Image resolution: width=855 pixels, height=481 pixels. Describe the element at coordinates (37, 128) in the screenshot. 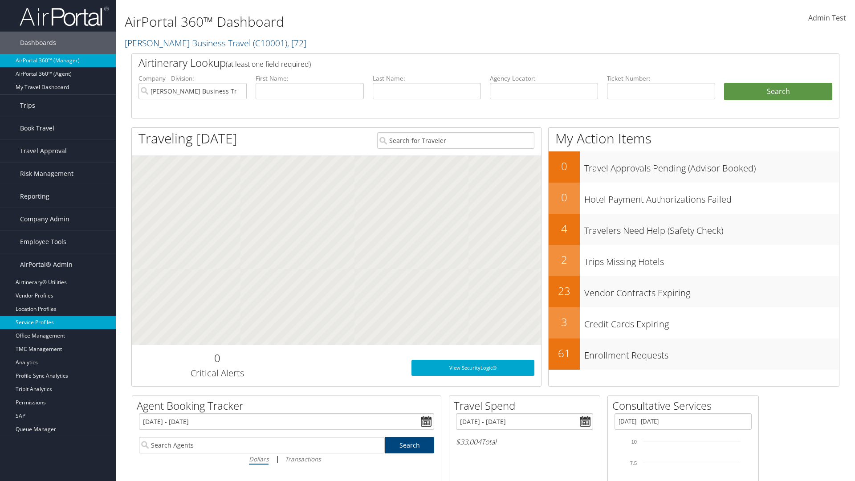

I see `span: Book Travel` at that location.